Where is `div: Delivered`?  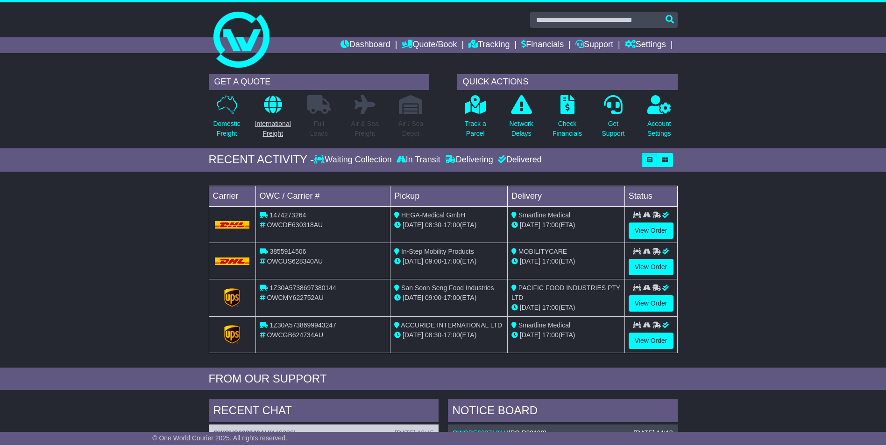 div: Delivered is located at coordinates (518, 160).